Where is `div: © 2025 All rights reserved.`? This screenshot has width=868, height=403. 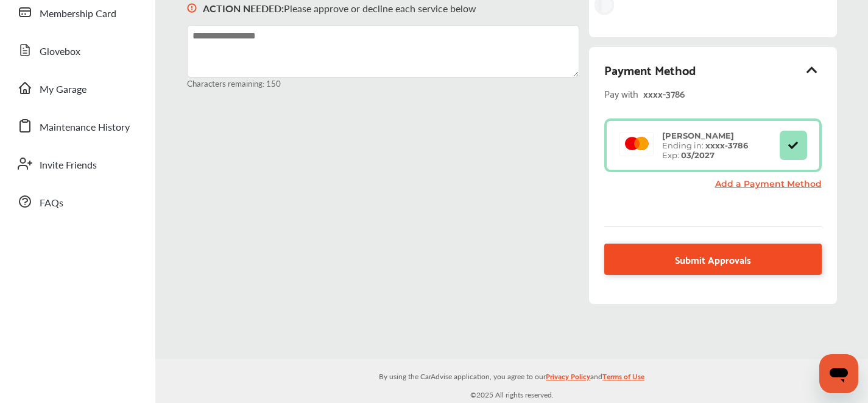 div: © 2025 All rights reserved. is located at coordinates (512, 381).